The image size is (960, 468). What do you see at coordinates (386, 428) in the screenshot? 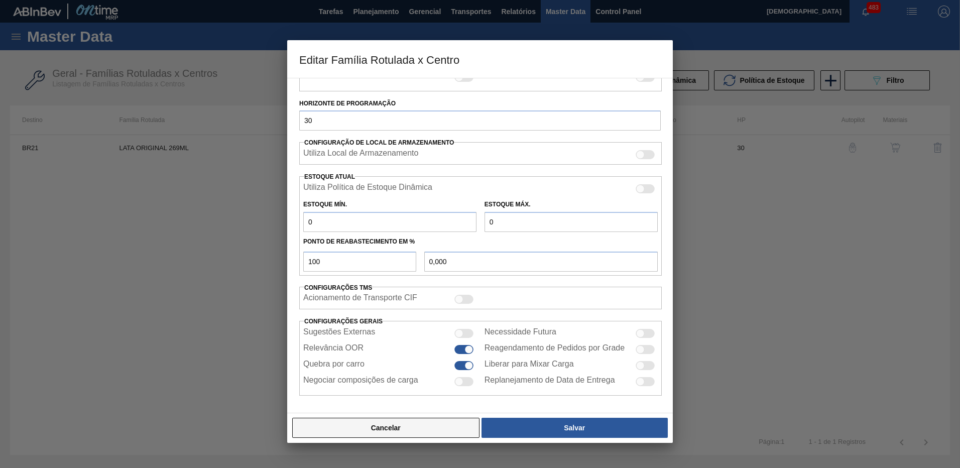
I see `button: Cancelar` at bounding box center [386, 428].